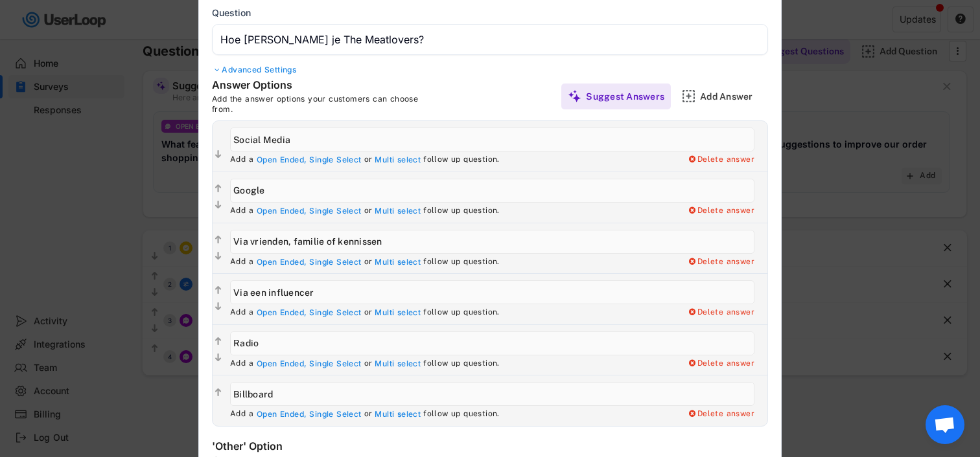 This screenshot has width=980, height=457. Describe the element at coordinates (574, 96) in the screenshot. I see `img: MagicMajor%20%28Purple%29.svg` at that location.